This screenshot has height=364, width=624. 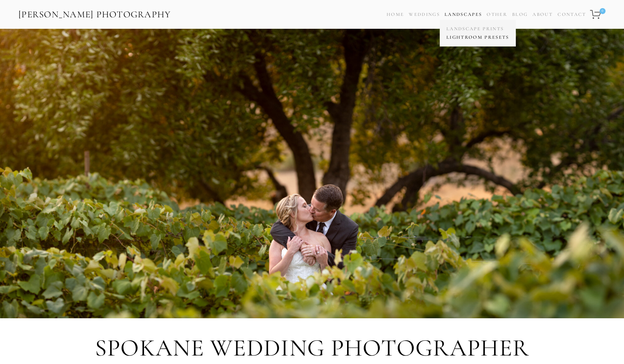 I want to click on a: Weddings, so click(x=424, y=15).